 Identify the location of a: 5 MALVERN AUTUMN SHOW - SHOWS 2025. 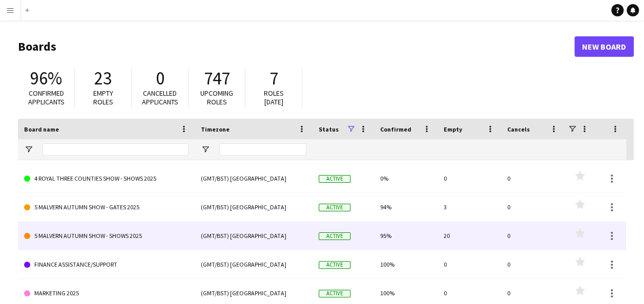
(106, 236).